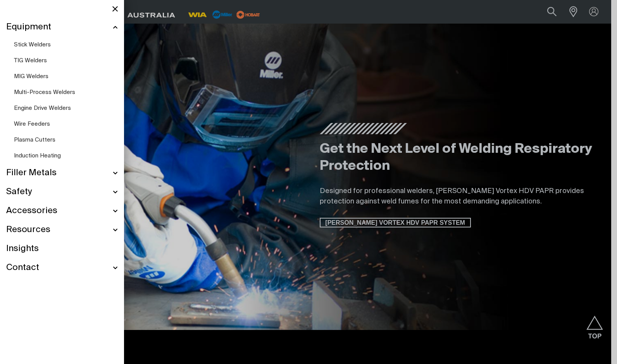 The image size is (617, 364). Describe the element at coordinates (45, 93) in the screenshot. I see `span: Multi-Process Welders` at that location.